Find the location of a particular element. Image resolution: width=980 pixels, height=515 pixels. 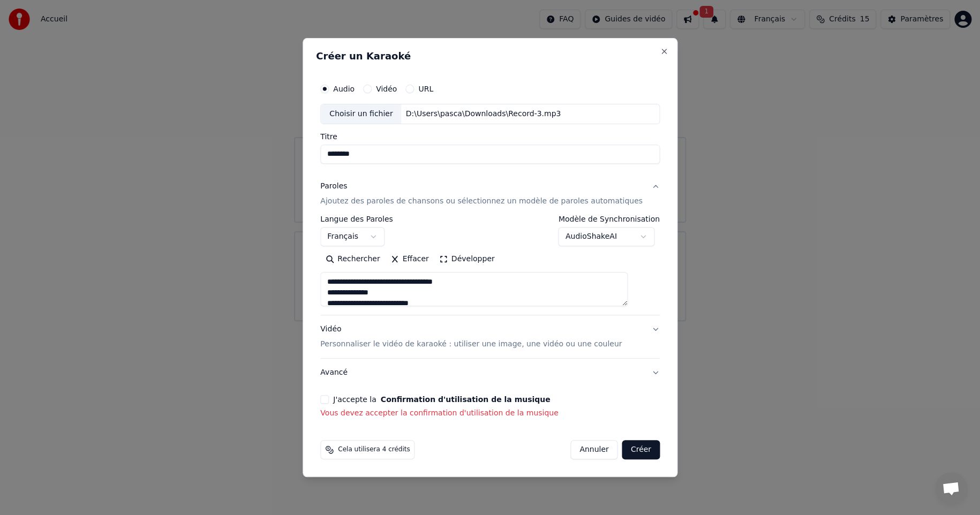

label: Audio is located at coordinates (344, 89).